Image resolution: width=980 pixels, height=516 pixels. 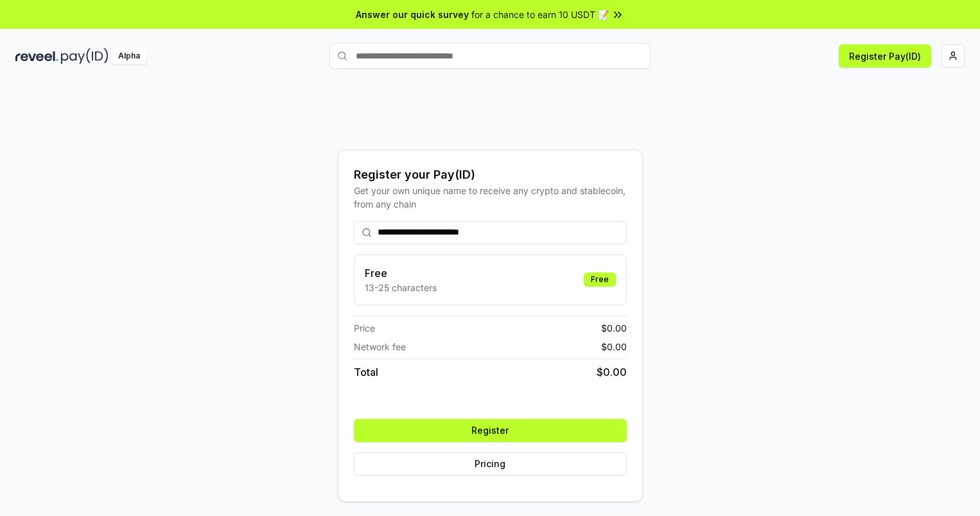 I want to click on span: Total, so click(x=366, y=372).